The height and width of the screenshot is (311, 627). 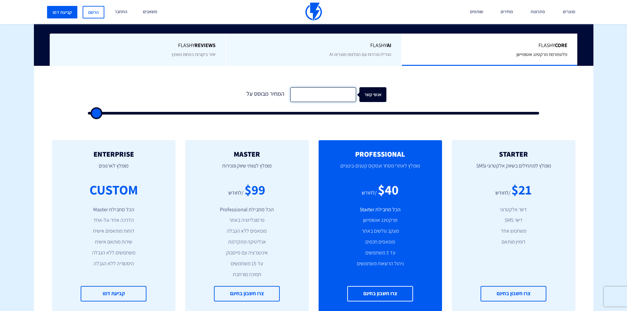 What do you see at coordinates (113, 210) in the screenshot?
I see `li: הכל מחבילת Master` at bounding box center [113, 210].